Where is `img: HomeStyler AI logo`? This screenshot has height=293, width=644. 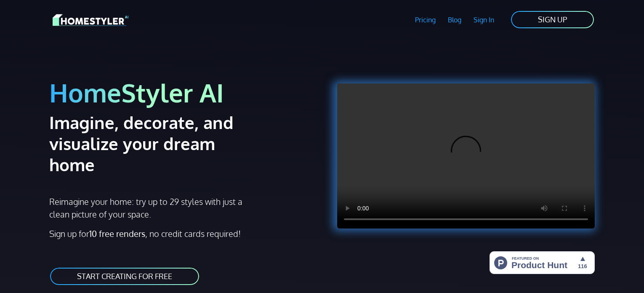
img: HomeStyler AI logo is located at coordinates (91, 20).